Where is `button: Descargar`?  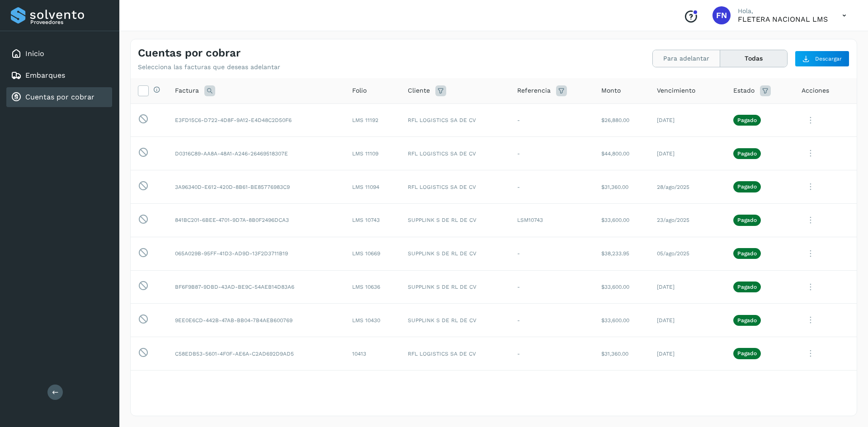 button: Descargar is located at coordinates (822, 59).